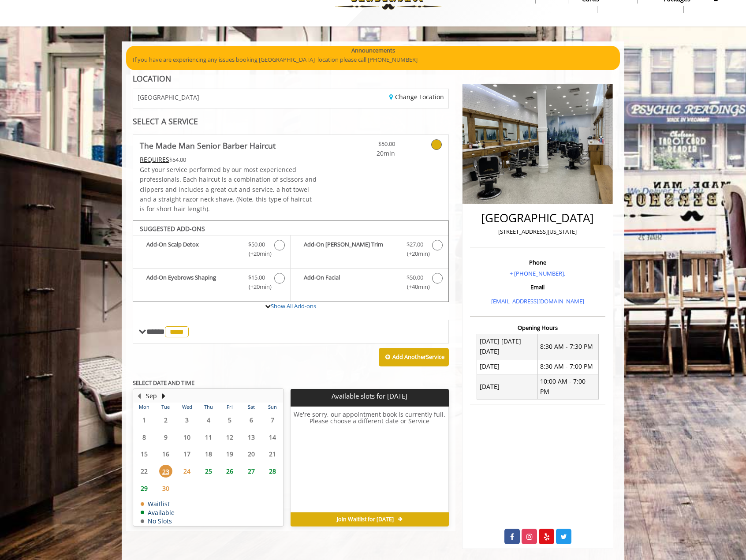 The height and width of the screenshot is (560, 746). Describe the element at coordinates (158, 512) in the screenshot. I see `td: Available` at that location.